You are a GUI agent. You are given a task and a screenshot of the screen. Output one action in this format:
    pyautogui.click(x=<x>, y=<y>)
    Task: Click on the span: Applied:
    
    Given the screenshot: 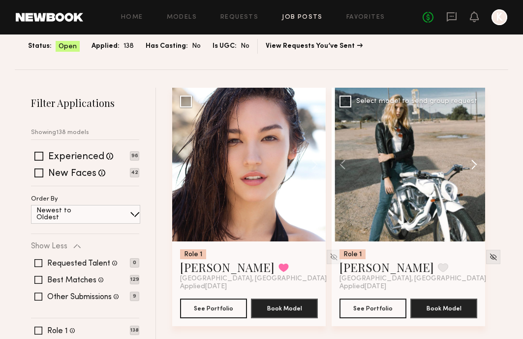 What is the action you would take?
    pyautogui.click(x=105, y=46)
    